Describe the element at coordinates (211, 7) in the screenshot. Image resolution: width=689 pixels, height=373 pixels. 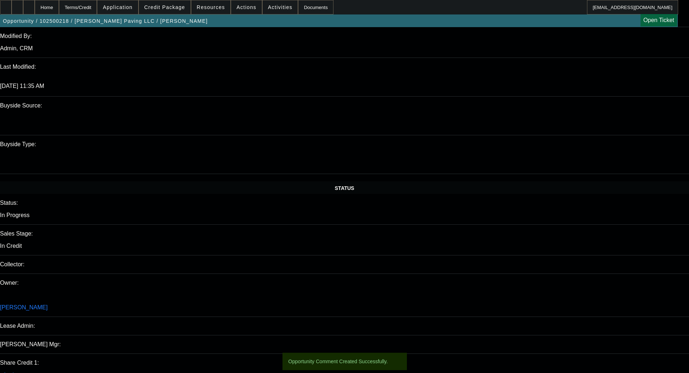
I see `span: Resources` at that location.